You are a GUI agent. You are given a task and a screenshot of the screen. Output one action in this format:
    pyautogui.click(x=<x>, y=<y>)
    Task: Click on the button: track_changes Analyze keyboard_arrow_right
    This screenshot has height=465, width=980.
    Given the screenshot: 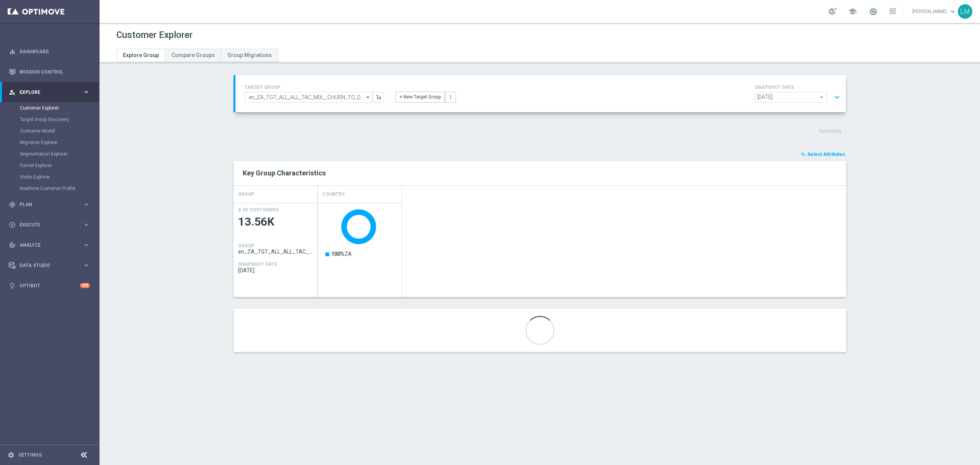 What is the action you would take?
    pyautogui.click(x=49, y=245)
    